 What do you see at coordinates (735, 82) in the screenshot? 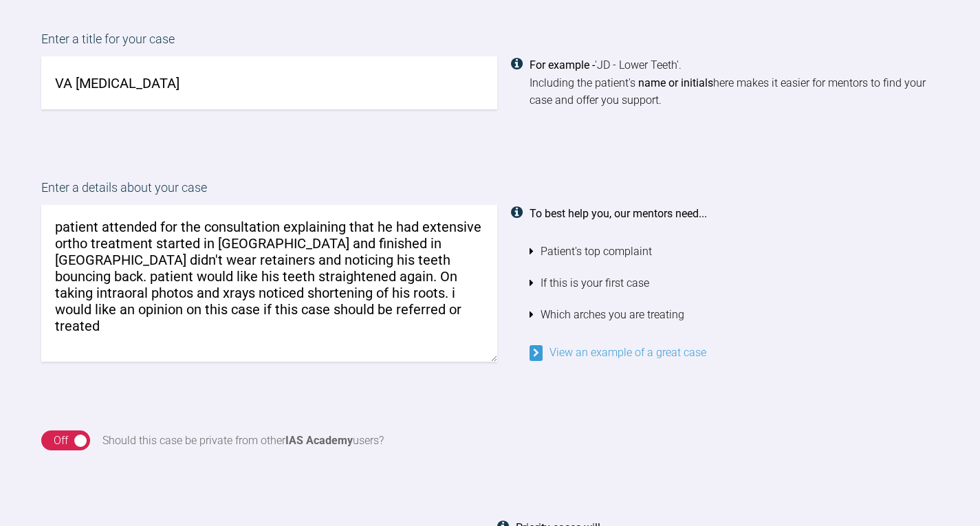
I see `div: 'JD - Lower Teeth'. Including the patient's here makes it easier for mentors to find your case an...` at bounding box center [735, 82].